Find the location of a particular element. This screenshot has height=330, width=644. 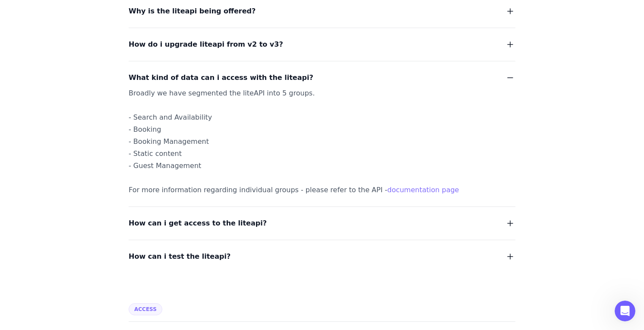

span: How do i upgrade liteapi from v2 to v3? is located at coordinates (206, 45).